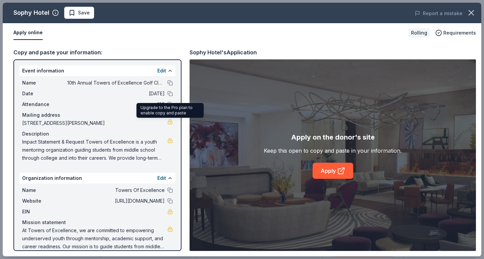 The height and width of the screenshot is (259, 484). Describe the element at coordinates (79, 13) in the screenshot. I see `button: Save` at that location.